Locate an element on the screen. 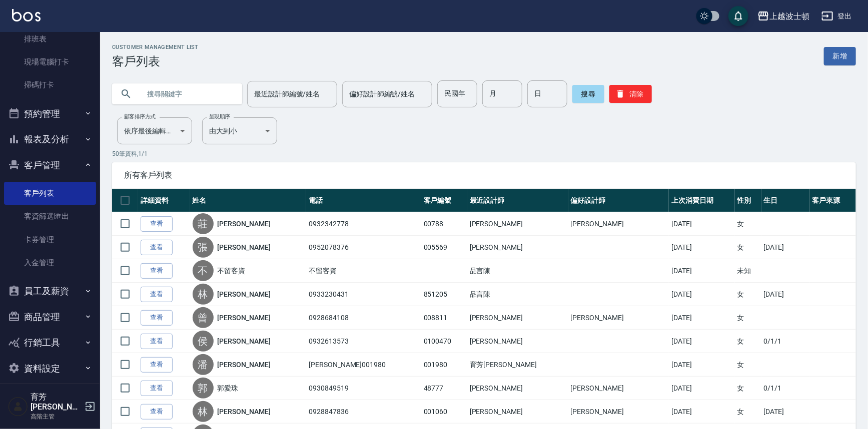 The image size is (868, 429). td: 005569 is located at coordinates (444, 247).